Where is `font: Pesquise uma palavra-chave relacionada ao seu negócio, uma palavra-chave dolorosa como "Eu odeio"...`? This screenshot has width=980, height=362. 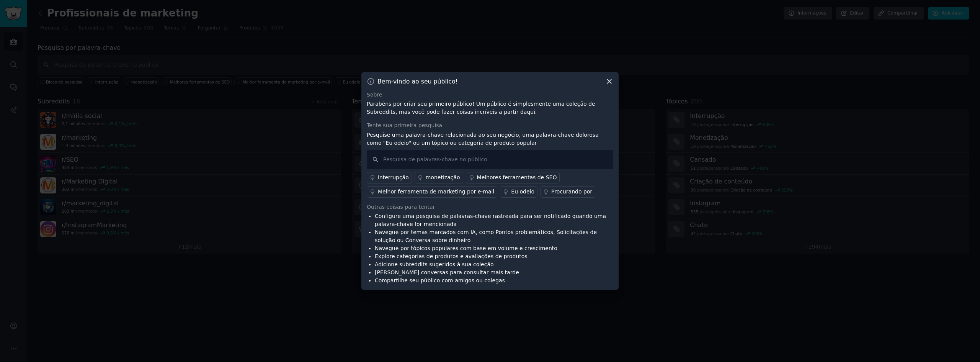 font: Pesquise uma palavra-chave relacionada ao seu negócio, uma palavra-chave dolorosa como "Eu odeio"... is located at coordinates (482, 138).